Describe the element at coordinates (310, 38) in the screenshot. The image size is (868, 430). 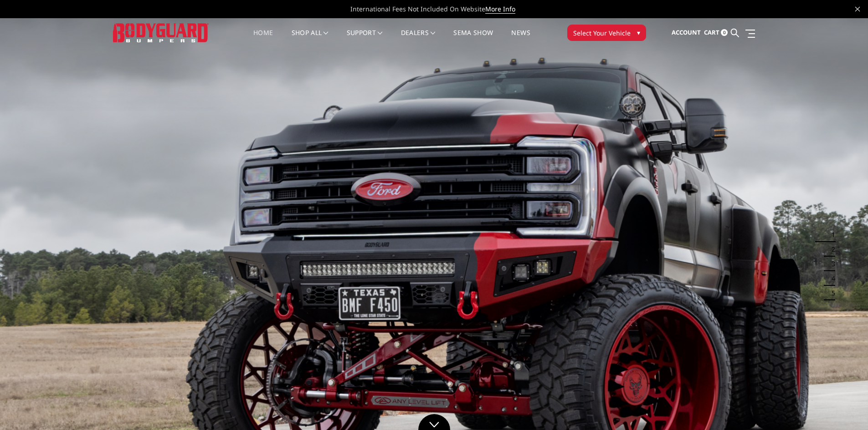
I see `a: shop all` at that location.